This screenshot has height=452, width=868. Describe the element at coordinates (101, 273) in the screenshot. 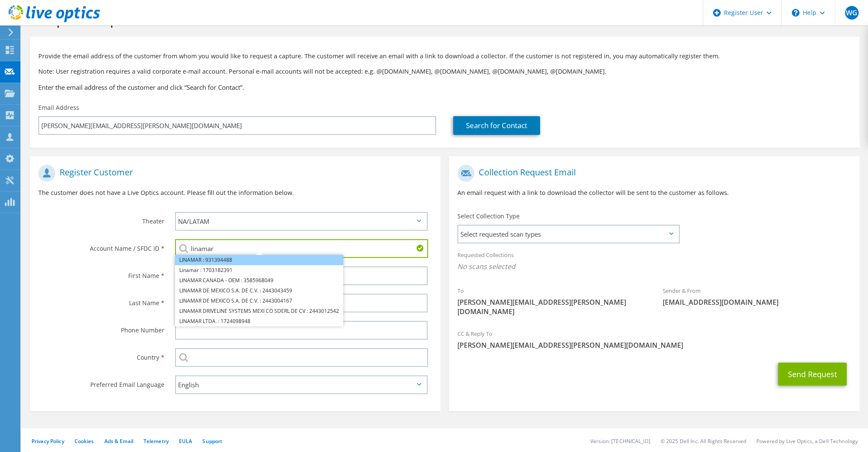

I see `label: First Name *` at that location.